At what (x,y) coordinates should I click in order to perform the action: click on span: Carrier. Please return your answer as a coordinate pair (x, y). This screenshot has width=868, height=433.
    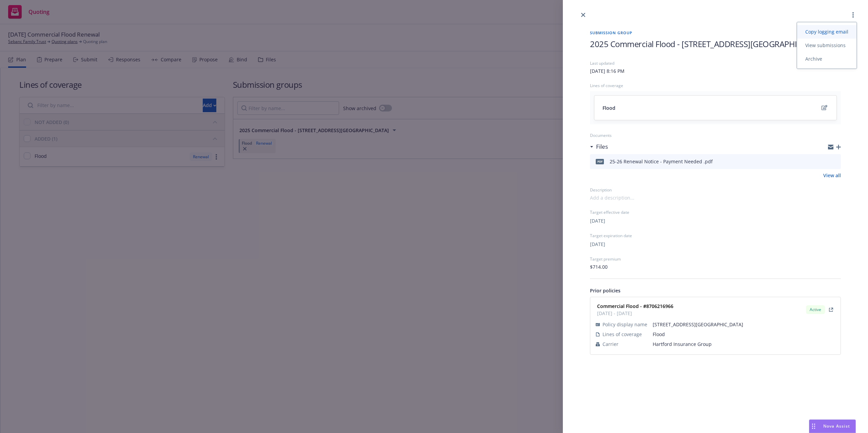
    Looking at the image, I should click on (611, 344).